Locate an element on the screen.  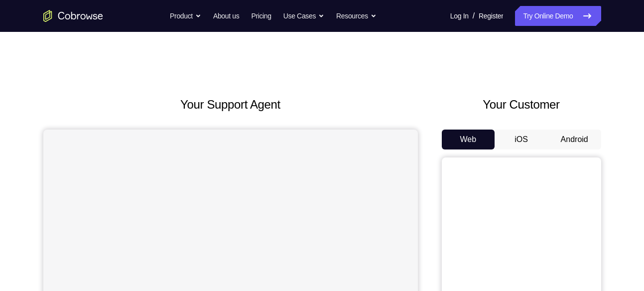
button: Use Cases is located at coordinates (304, 16).